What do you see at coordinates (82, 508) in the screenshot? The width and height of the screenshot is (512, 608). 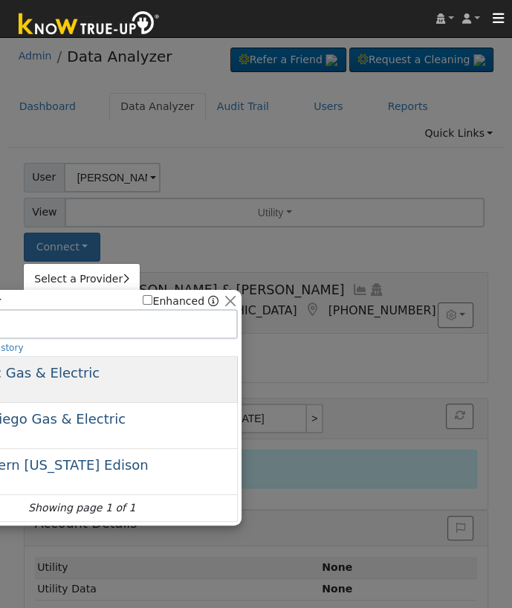 I see `i: Showing page 1 of 1` at bounding box center [82, 508].